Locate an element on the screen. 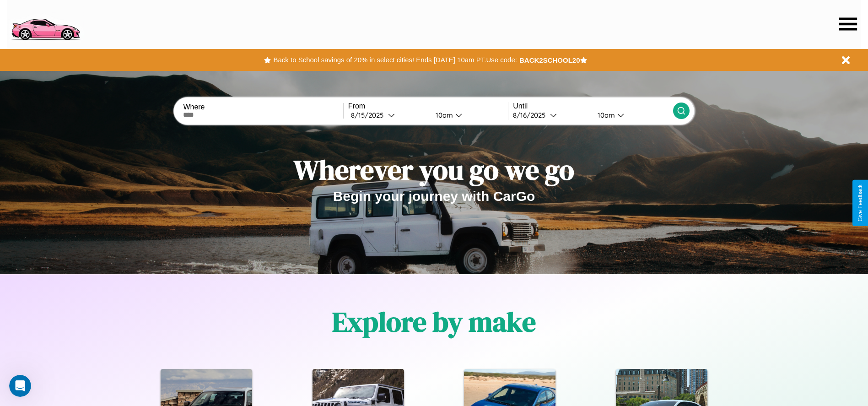 Image resolution: width=868 pixels, height=406 pixels. button: 8/15/2025 is located at coordinates (388, 115).